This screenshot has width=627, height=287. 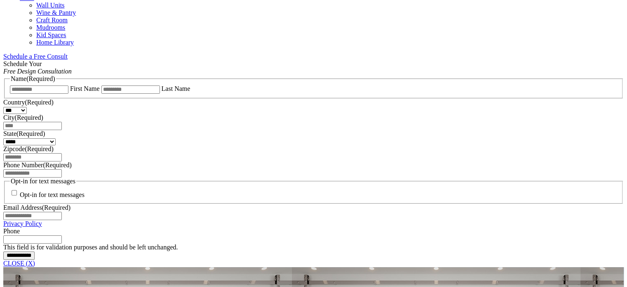 What do you see at coordinates (38, 71) in the screenshot?
I see `em: Free Design Consultation` at bounding box center [38, 71].